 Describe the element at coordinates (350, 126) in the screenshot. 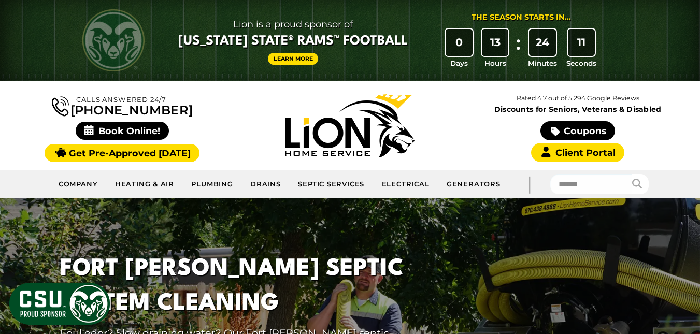

I see `img: Lion Home Service` at that location.